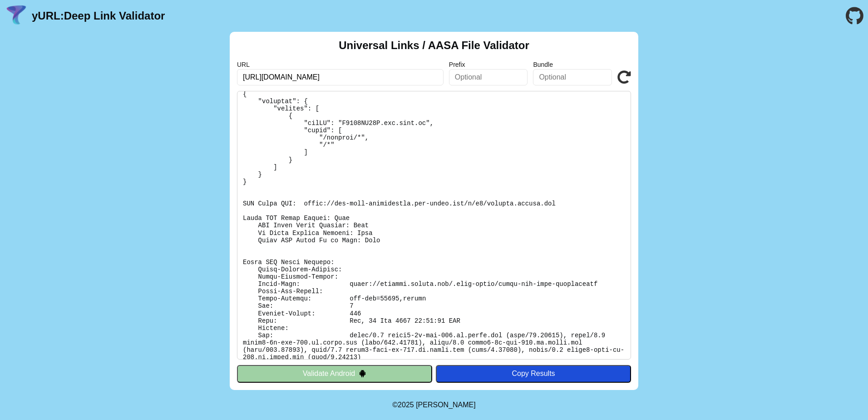  I want to click on button: Copy Results, so click(533, 374).